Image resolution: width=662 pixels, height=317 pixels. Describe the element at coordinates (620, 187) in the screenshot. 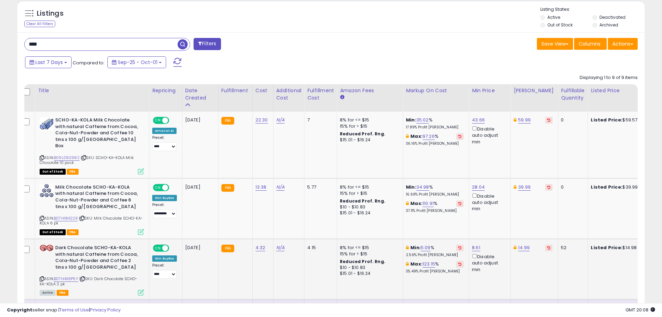

I see `div: $39.99` at that location.